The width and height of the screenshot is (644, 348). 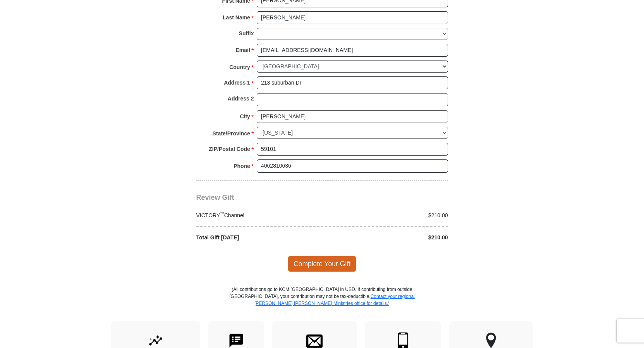 What do you see at coordinates (237, 17) in the screenshot?
I see `strong: Last Name` at bounding box center [237, 17].